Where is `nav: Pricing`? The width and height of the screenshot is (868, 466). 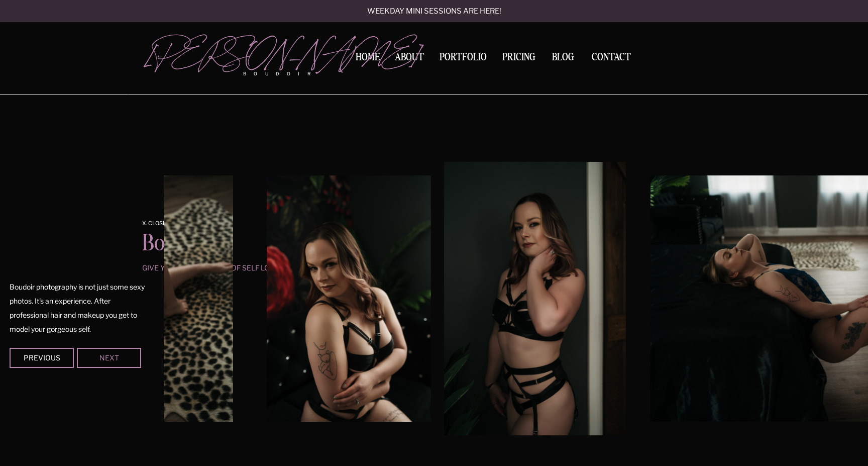
nav: Pricing is located at coordinates (518, 59).